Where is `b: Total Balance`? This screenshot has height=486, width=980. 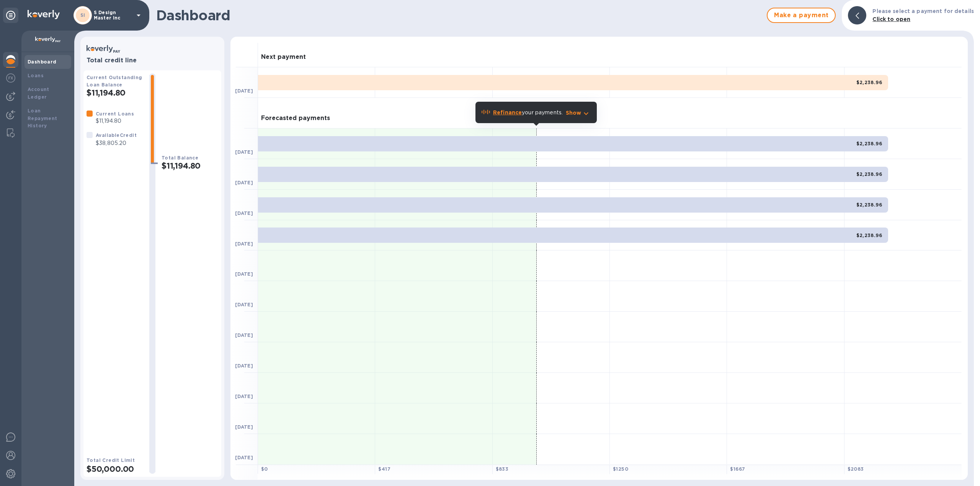 b: Total Balance is located at coordinates (180, 157).